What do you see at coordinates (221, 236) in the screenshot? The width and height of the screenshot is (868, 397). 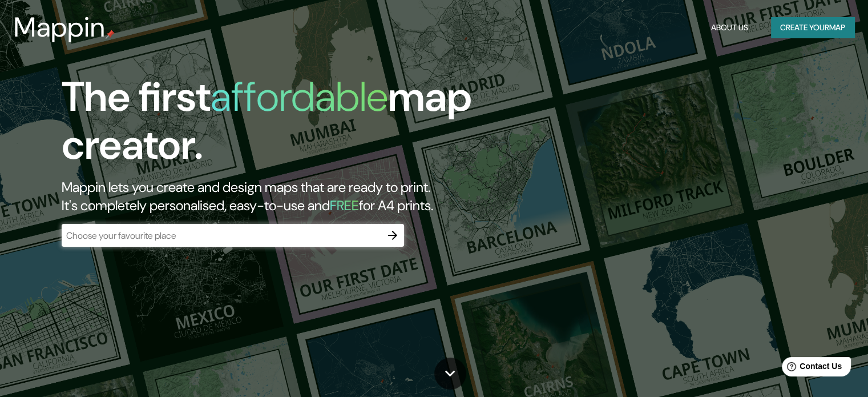 I see `input: Choose your favourite place` at bounding box center [221, 236].